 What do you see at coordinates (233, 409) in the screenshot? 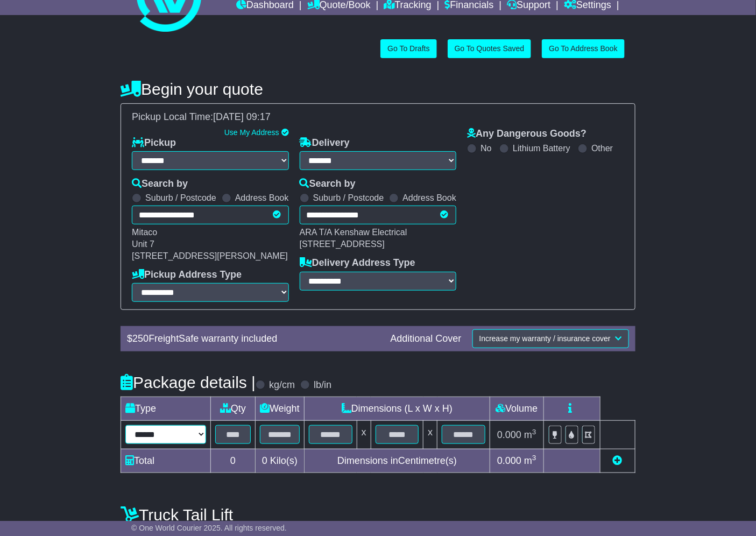
I see `td: Qty` at bounding box center [233, 409].